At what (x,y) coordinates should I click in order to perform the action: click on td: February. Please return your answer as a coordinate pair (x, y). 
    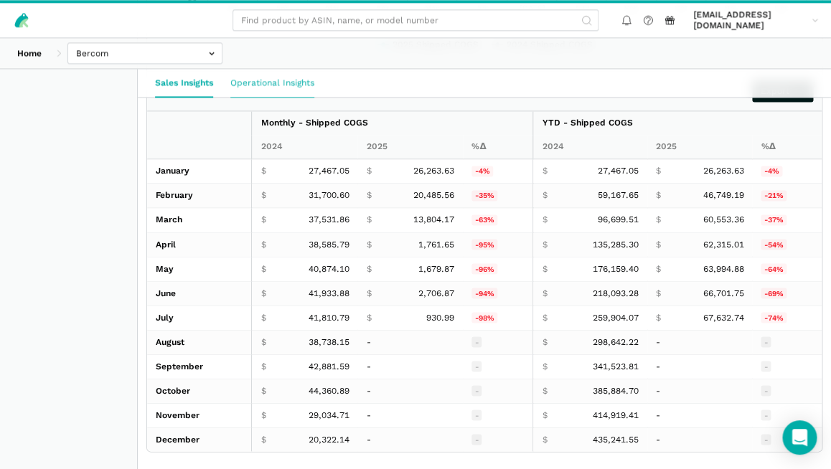
    Looking at the image, I should click on (199, 196).